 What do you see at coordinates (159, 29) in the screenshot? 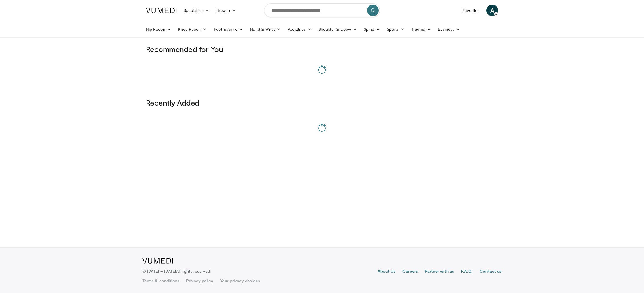
I see `a: Hip Recon` at bounding box center [159, 29].